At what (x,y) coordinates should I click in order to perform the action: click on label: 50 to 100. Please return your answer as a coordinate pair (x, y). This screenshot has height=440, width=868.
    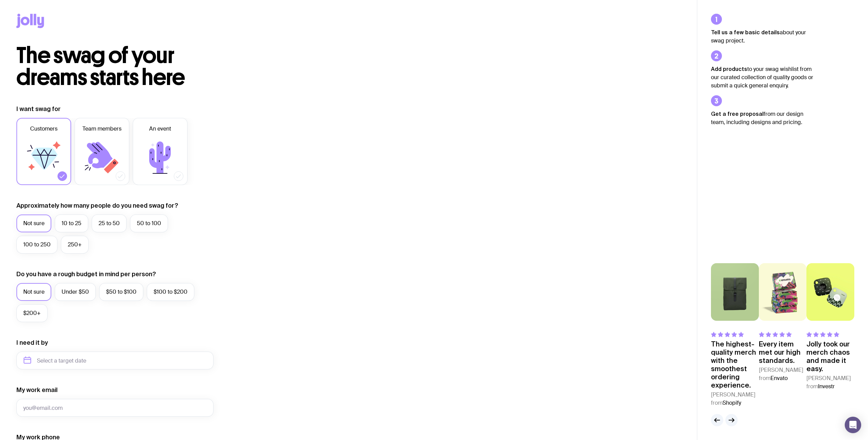
    Looking at the image, I should click on (149, 223).